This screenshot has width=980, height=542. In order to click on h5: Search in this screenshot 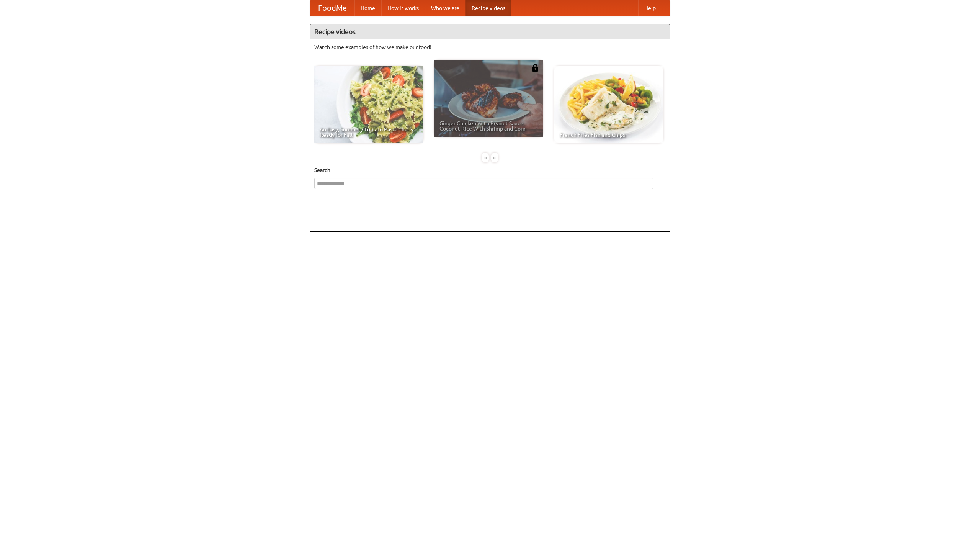, I will do `click(490, 170)`.